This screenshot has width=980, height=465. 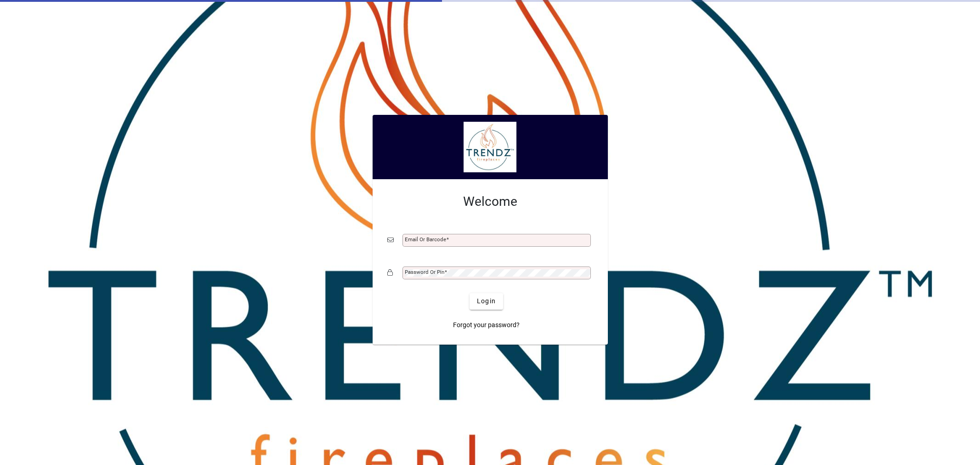 I want to click on mat-label: Email or Barcode, so click(x=425, y=240).